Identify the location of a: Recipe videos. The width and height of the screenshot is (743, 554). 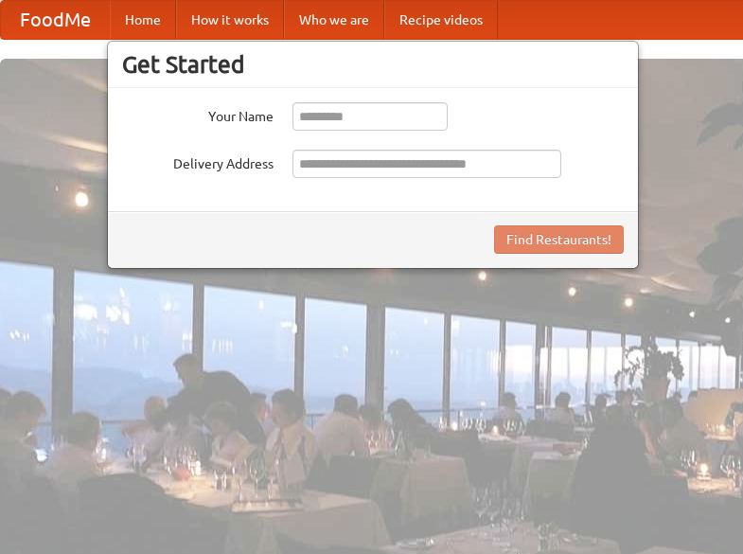
(441, 20).